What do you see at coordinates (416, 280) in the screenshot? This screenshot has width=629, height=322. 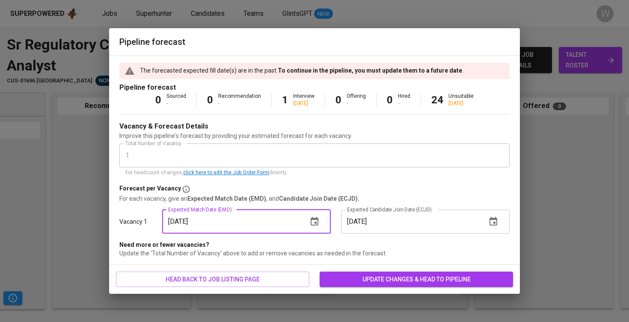 I see `span: update changes & head to pipeline` at bounding box center [416, 280].